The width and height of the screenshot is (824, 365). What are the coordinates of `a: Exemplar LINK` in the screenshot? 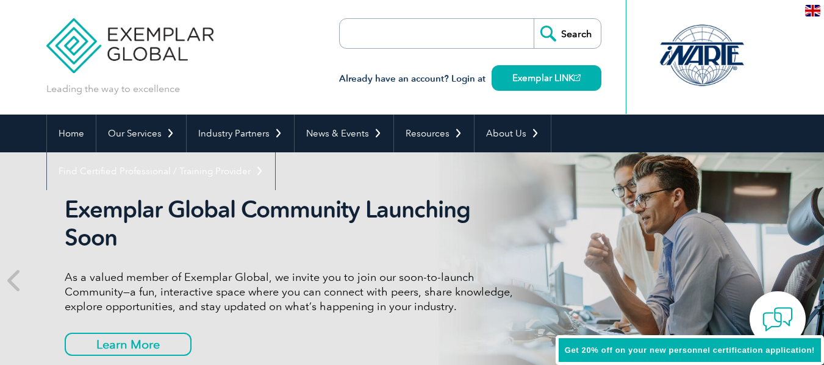 It's located at (546, 78).